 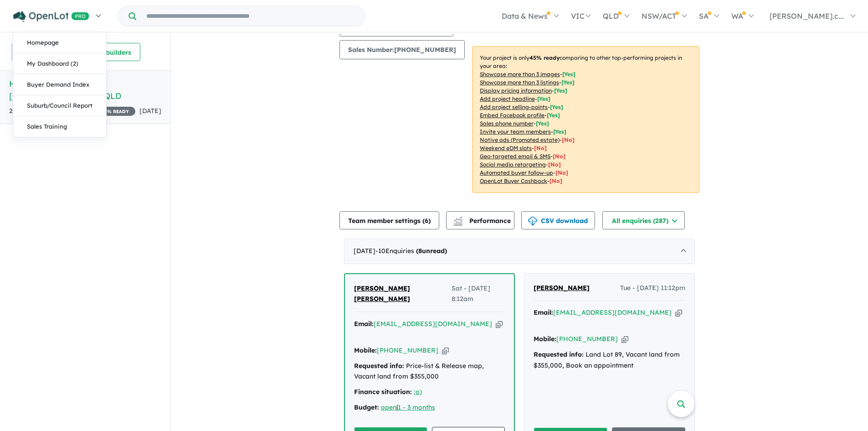 What do you see at coordinates (418, 392) in the screenshot?
I see `u: ;o)` at bounding box center [418, 392].